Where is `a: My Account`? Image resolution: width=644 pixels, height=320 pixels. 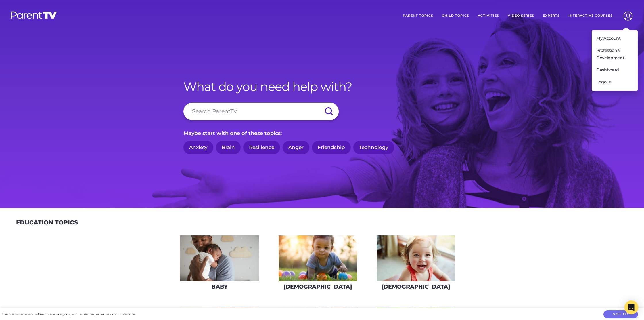 a: My Account is located at coordinates (615, 39).